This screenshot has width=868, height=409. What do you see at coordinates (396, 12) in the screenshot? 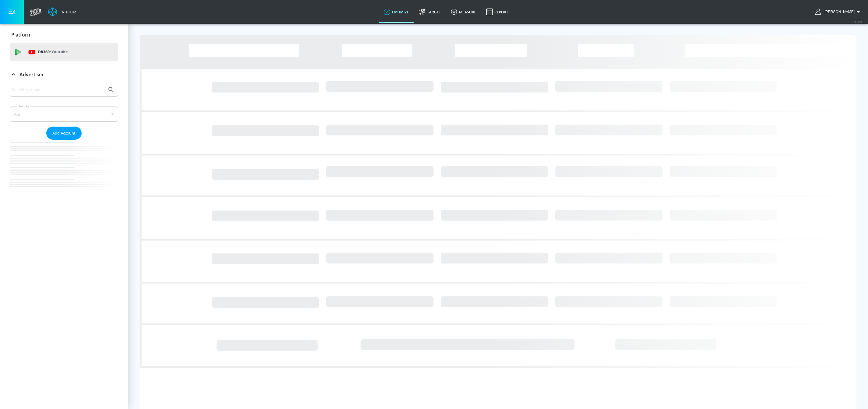
I see `a: optimize` at bounding box center [396, 12].